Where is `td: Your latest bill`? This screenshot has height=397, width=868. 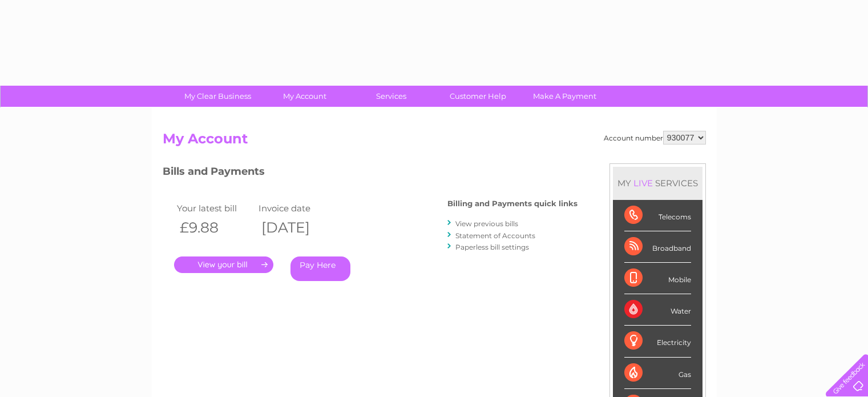 td: Your latest bill is located at coordinates (215, 208).